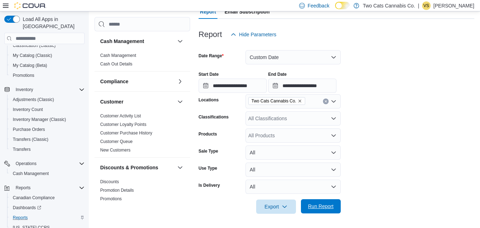  I want to click on span: Canadian Compliance, so click(34, 197).